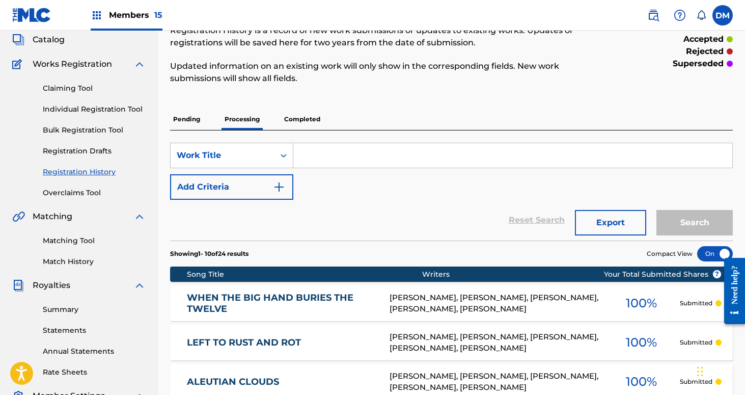  I want to click on p: Completed, so click(302, 119).